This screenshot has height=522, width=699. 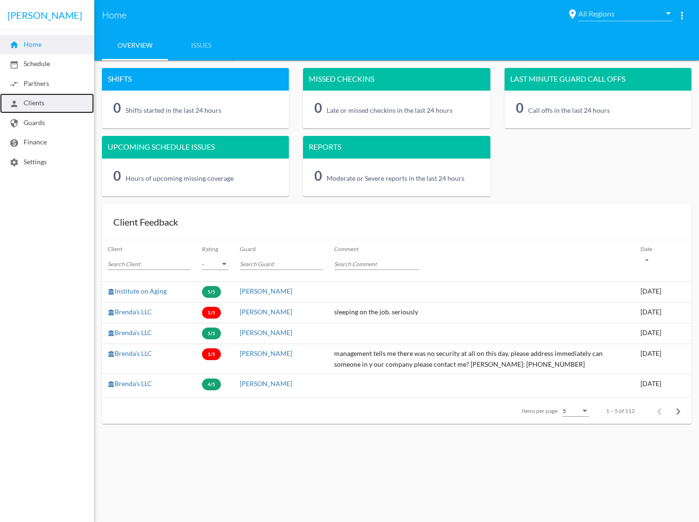 I want to click on mat-select: All Regions, so click(x=626, y=14).